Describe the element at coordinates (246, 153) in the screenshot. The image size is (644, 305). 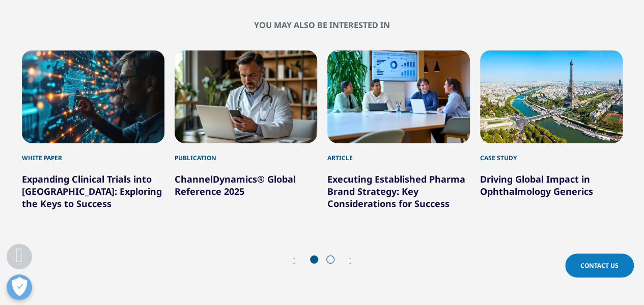
I see `div: Publication` at that location.